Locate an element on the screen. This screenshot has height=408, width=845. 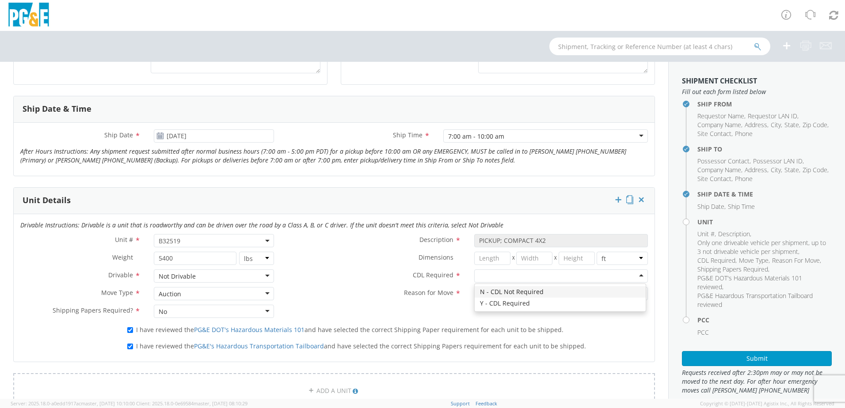
input: I have reviewed thePG&E DOT's Hazardous Materials 101and have selected the correct Shipping Paper... is located at coordinates (130, 330).